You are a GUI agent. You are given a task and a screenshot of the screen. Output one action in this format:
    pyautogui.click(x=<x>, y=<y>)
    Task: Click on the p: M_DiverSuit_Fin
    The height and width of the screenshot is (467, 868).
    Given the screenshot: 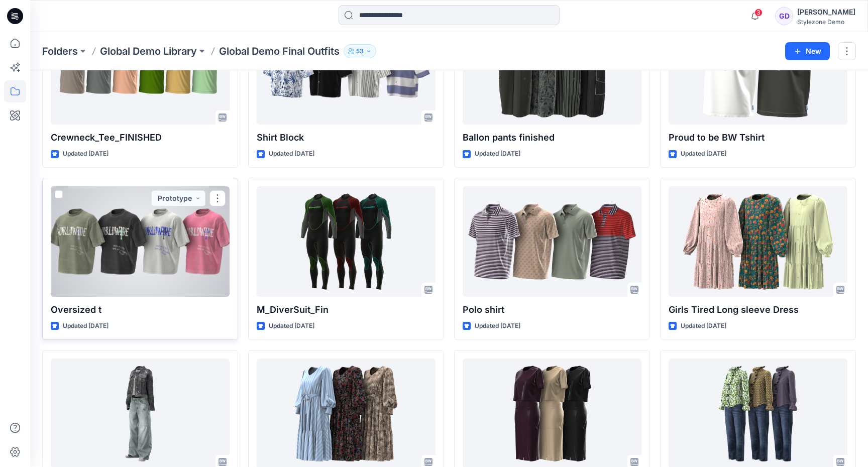 What is the action you would take?
    pyautogui.click(x=346, y=310)
    